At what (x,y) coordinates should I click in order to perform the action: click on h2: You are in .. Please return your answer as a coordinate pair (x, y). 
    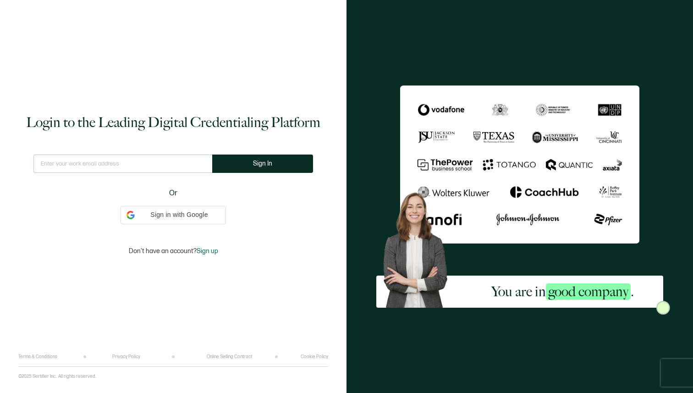
    Looking at the image, I should click on (562, 291).